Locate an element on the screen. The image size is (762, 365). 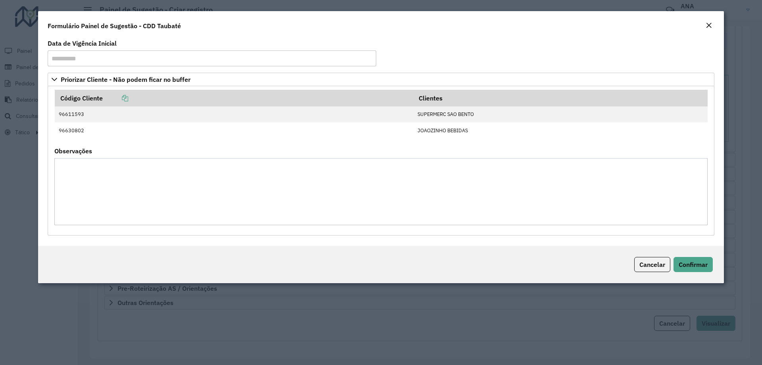
button: Cancelar is located at coordinates (652, 264).